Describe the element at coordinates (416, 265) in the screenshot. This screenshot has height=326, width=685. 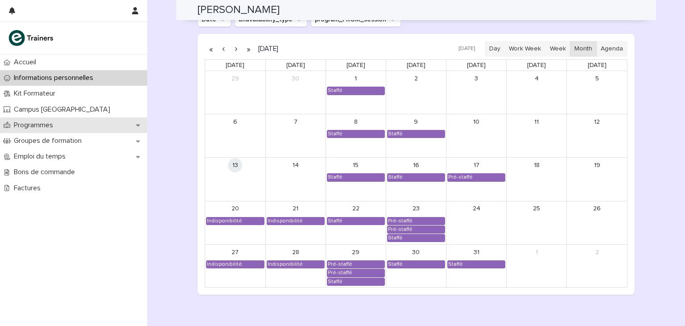
I see `td: October 30, 2025` at that location.